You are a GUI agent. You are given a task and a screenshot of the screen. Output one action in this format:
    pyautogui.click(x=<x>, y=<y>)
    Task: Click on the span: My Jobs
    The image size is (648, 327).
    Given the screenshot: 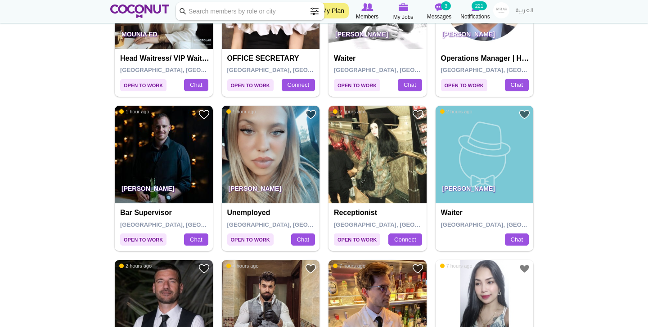 What is the action you would take?
    pyautogui.click(x=403, y=17)
    